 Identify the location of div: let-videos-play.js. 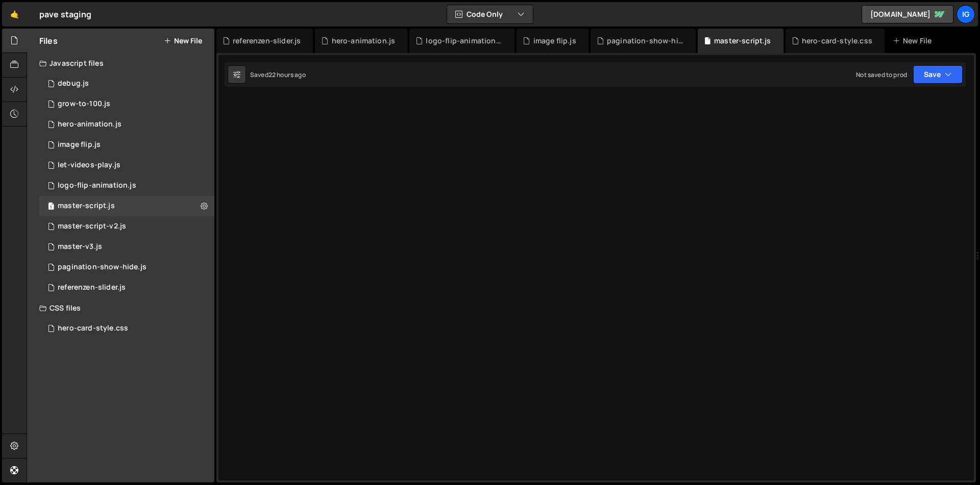
(89, 165).